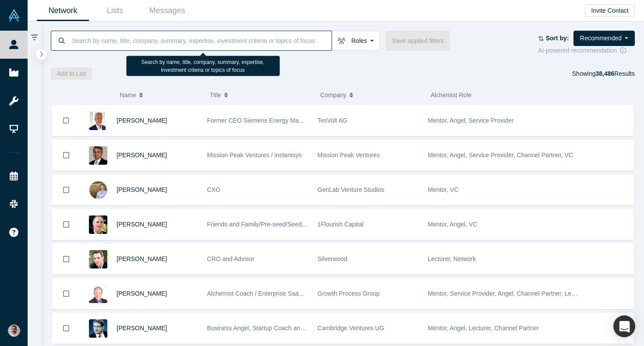  I want to click on button: Name, so click(160, 95).